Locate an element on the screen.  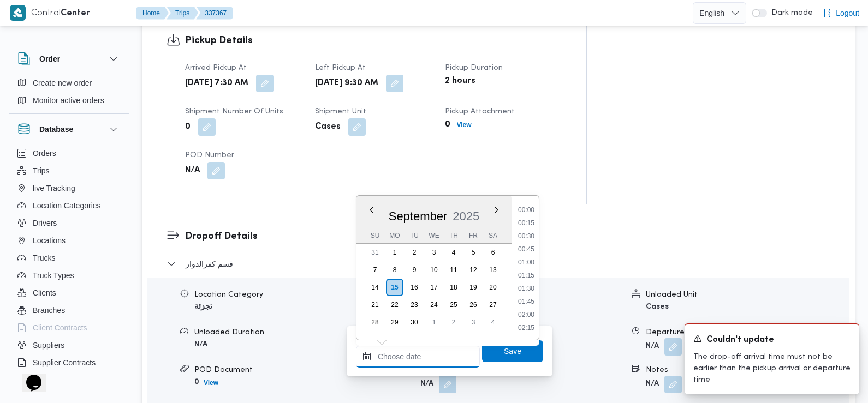
div: Fr is located at coordinates (473, 236).